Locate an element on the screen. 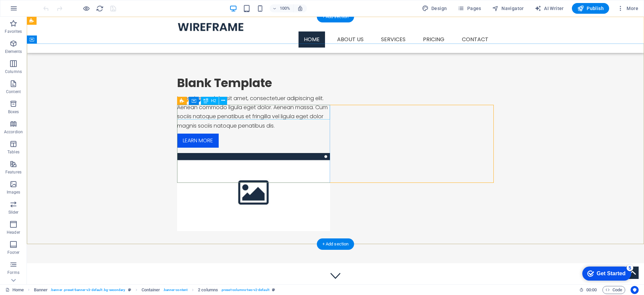 The image size is (644, 295). p: Tables is located at coordinates (14, 152).